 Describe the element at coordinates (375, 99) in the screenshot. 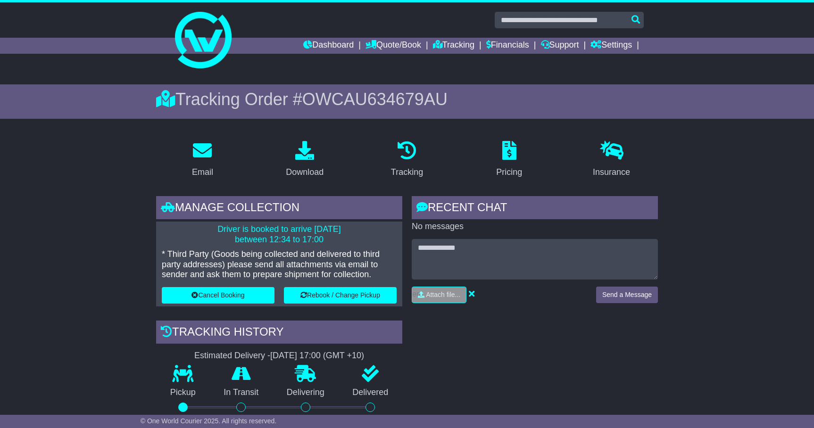

I see `span: OWCAU634679AU` at that location.